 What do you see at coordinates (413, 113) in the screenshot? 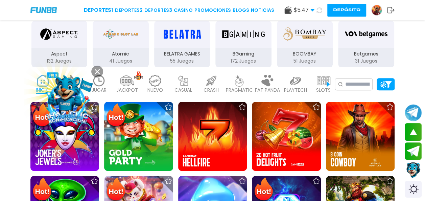
I see `button: Join telegram channel` at bounding box center [413, 113].